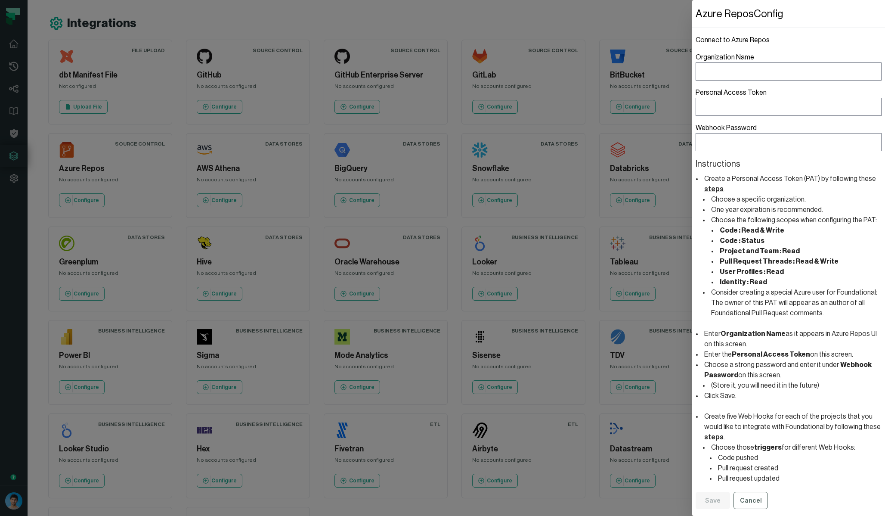 The width and height of the screenshot is (885, 516). Describe the element at coordinates (799, 468) in the screenshot. I see `li: Pull request created` at that location.